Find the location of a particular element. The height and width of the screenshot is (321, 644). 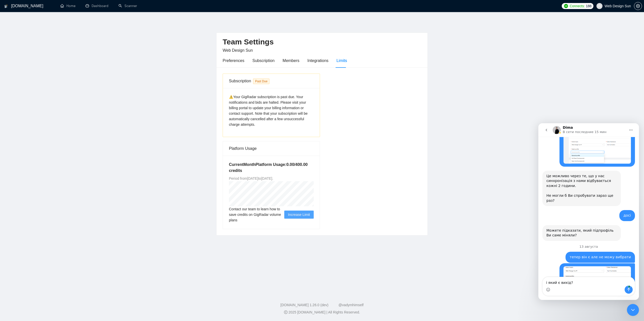

div: Integrations is located at coordinates (318, 61).